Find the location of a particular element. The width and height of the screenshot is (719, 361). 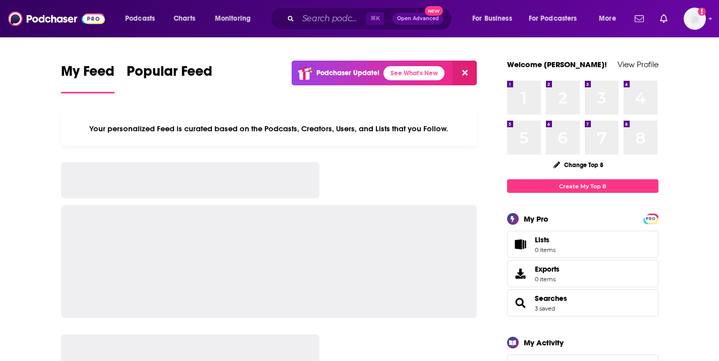

button: Open AdvancedNew is located at coordinates (418, 19).